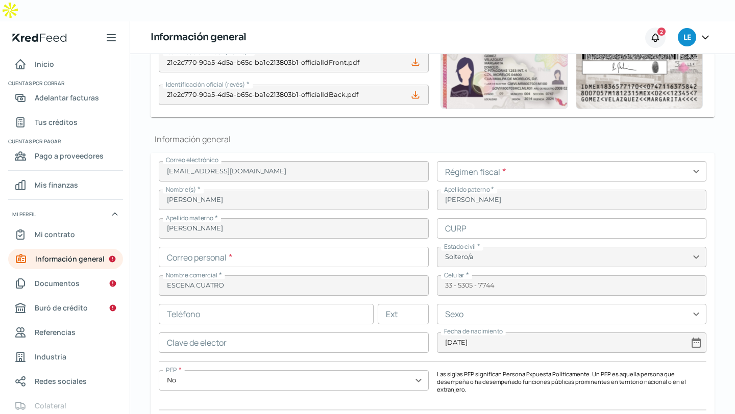 Image resolution: width=735 pixels, height=414 pixels. Describe the element at coordinates (65, 83) in the screenshot. I see `span: Cuentas por cobrar` at that location.